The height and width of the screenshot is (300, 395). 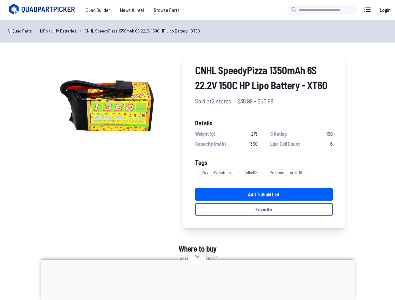 I want to click on a: Browse Parts, so click(x=167, y=10).